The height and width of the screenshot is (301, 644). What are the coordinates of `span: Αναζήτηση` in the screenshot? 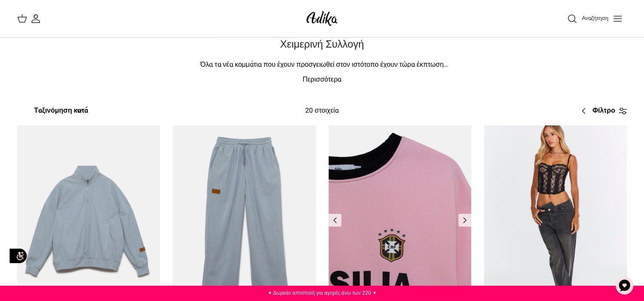 It's located at (595, 18).